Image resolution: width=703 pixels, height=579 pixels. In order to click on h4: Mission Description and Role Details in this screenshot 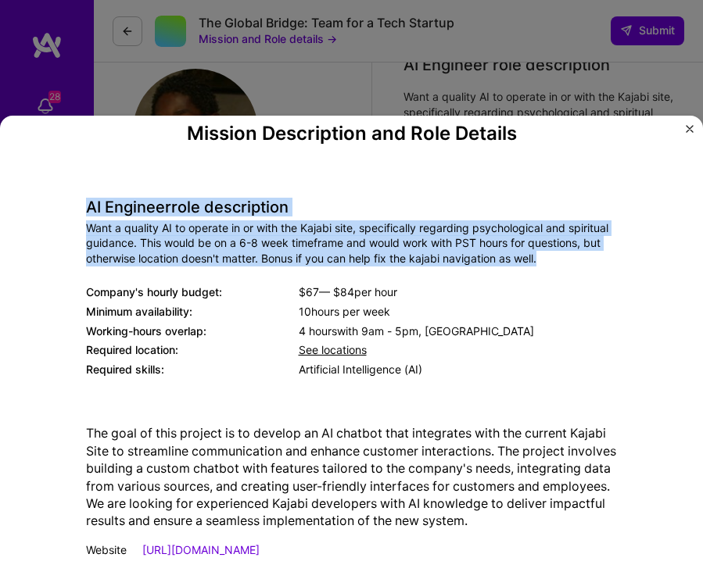, I will do `click(352, 134)`.